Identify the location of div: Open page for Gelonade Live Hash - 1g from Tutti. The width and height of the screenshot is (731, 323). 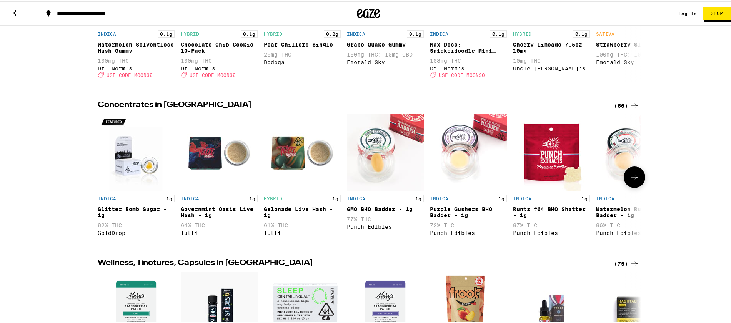
(302, 176).